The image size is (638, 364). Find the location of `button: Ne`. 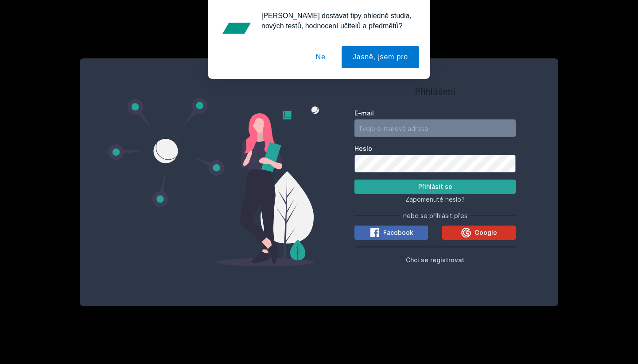

button: Ne is located at coordinates (321, 57).